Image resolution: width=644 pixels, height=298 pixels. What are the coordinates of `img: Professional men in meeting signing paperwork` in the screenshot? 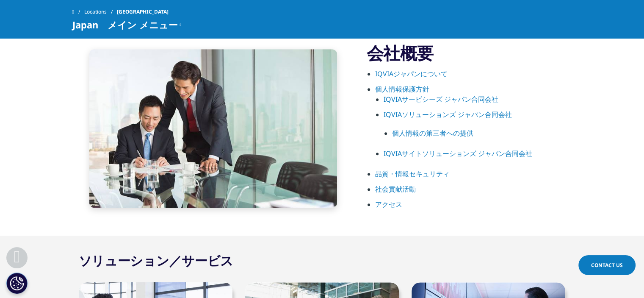 It's located at (213, 129).